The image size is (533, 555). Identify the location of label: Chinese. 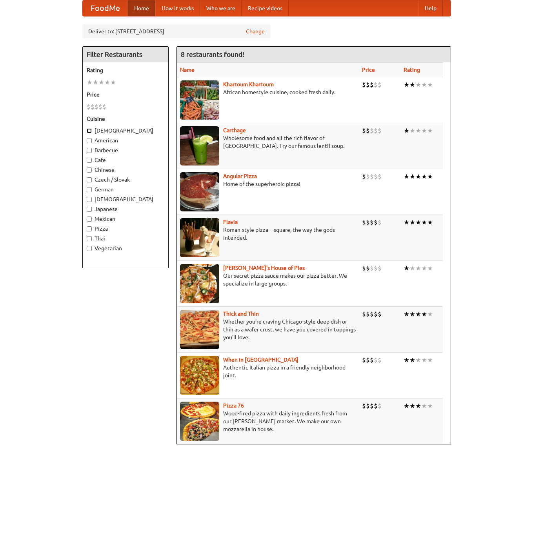
(126, 170).